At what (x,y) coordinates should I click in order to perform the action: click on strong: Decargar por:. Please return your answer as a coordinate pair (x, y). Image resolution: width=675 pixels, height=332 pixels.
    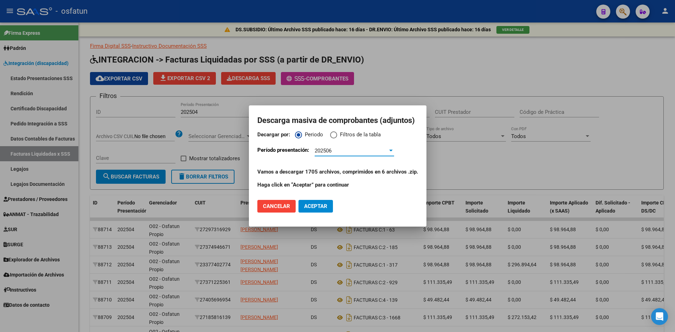
    Looking at the image, I should click on (274, 135).